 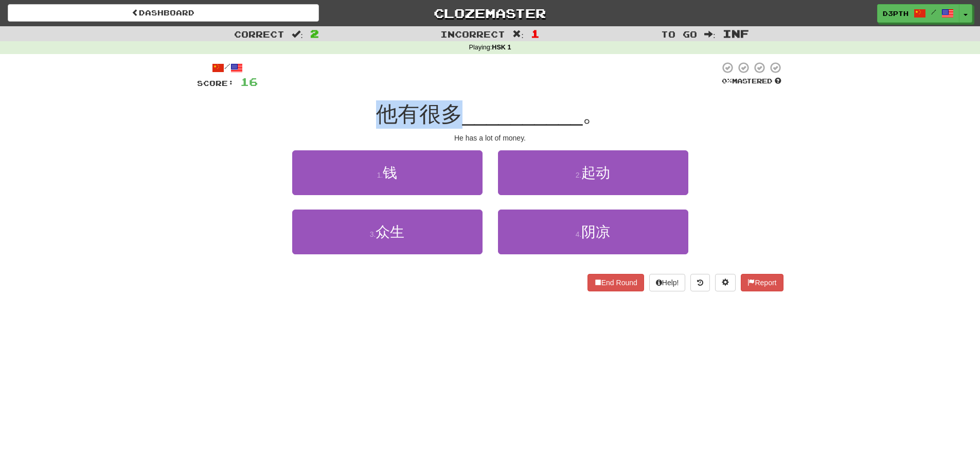 What do you see at coordinates (918, 13) in the screenshot?
I see `a: d3pth /` at bounding box center [918, 13].